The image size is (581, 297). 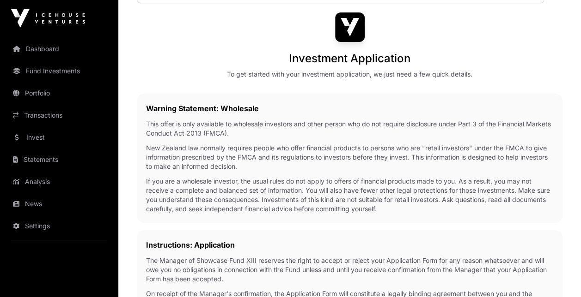 I want to click on p: This offer is only available to wholesale investors and other person who do not require disclosur..., so click(x=349, y=129).